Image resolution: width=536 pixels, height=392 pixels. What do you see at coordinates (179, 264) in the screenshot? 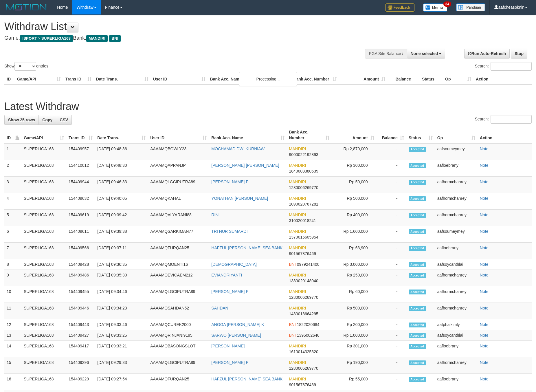
I see `td: AAAAMQMOENTI16` at bounding box center [179, 264].